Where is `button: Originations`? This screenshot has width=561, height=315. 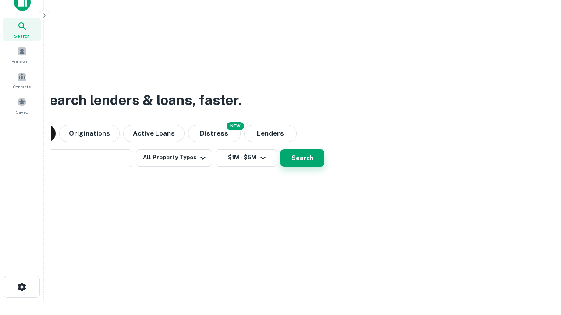
button: Originations is located at coordinates (89, 134).